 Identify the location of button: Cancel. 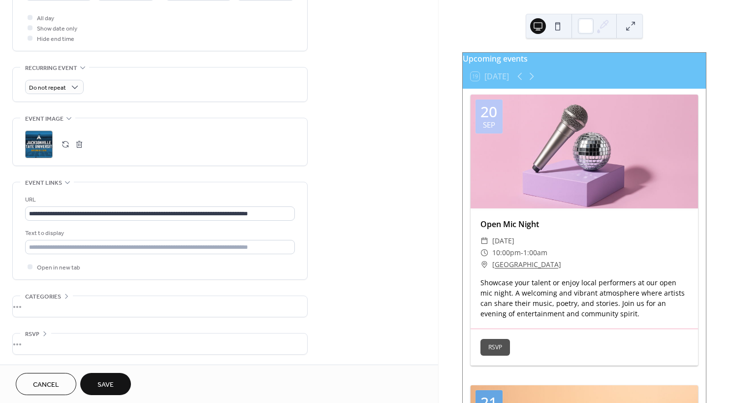
(46, 384).